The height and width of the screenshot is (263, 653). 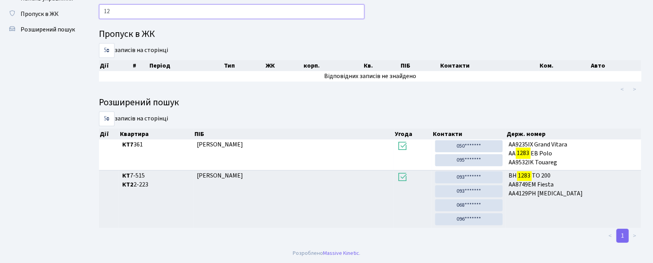 I want to click on span: Розширений пошук, so click(x=48, y=30).